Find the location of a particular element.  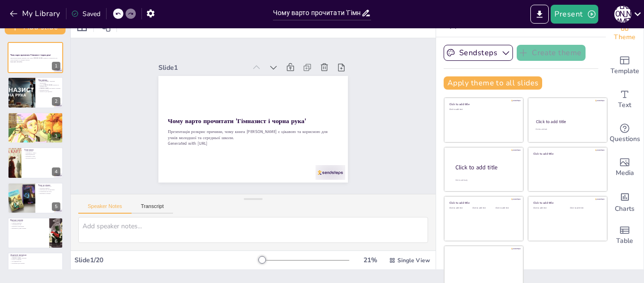

p: Різноманітні ресурси is located at coordinates (35, 257).